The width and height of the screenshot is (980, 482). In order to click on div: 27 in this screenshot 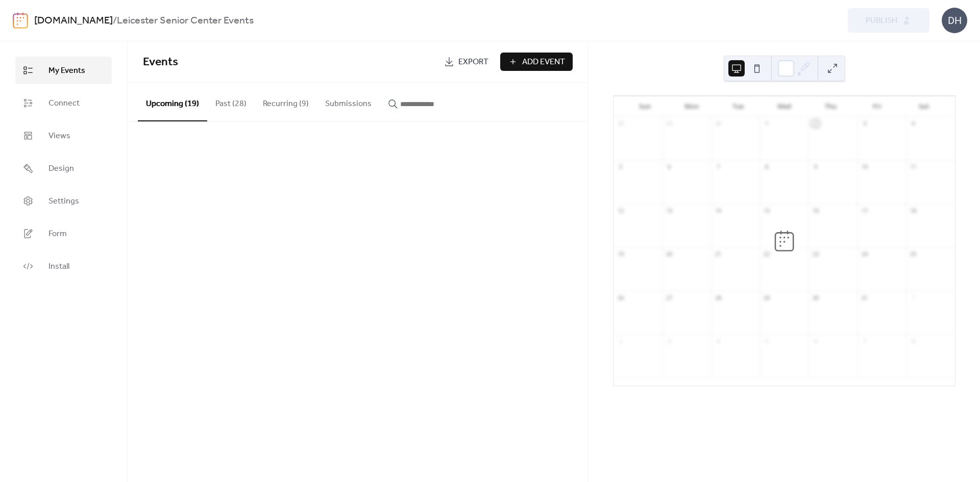, I will do `click(669, 298)`.